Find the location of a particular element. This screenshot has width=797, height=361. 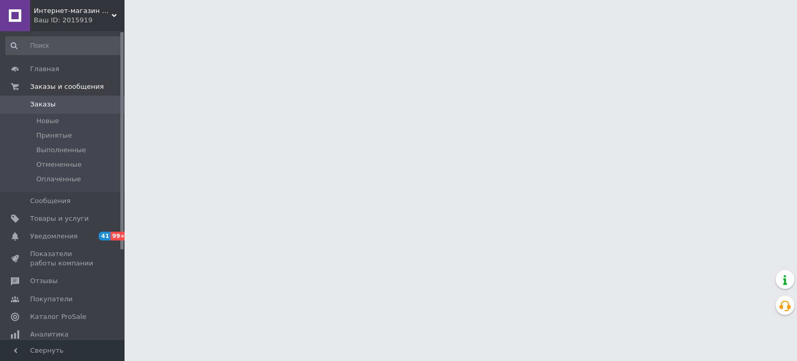

span: Заказы is located at coordinates (43, 104).